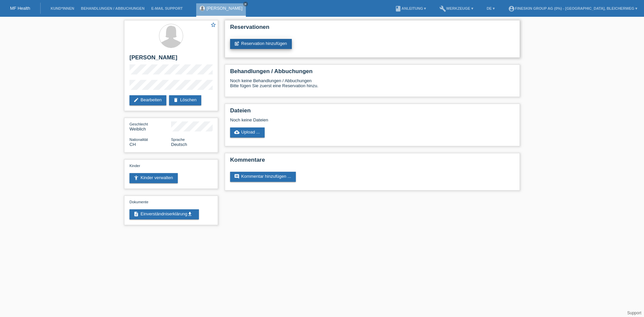 The height and width of the screenshot is (317, 644). What do you see at coordinates (491, 8) in the screenshot?
I see `a: DE ▾` at bounding box center [491, 8].